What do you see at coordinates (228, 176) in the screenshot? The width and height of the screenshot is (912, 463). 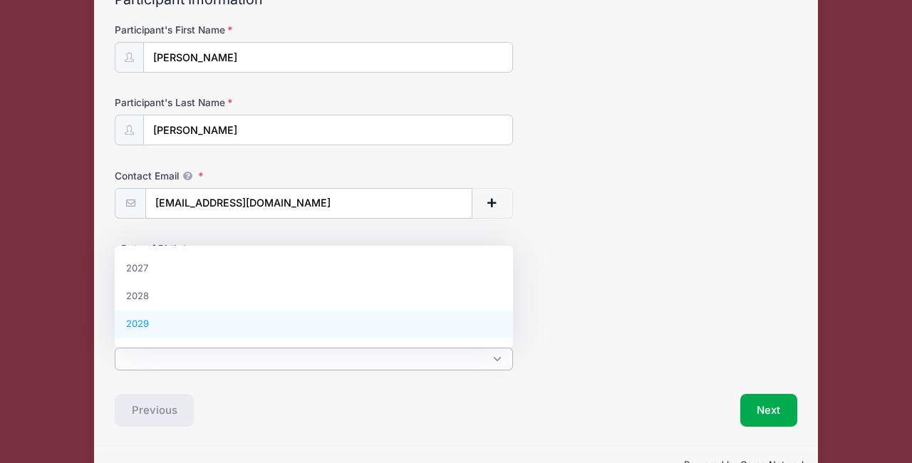 I see `label: Contact Email` at bounding box center [228, 176].